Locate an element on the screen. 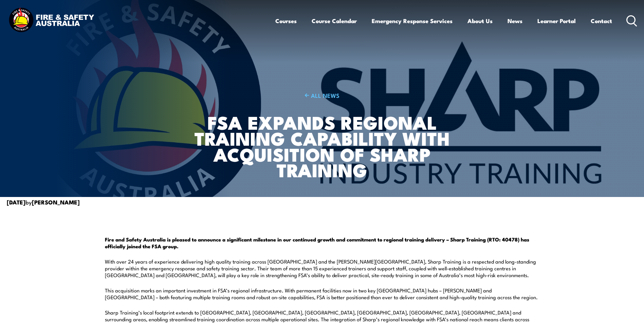  a: Emergency Response Services is located at coordinates (412, 21).